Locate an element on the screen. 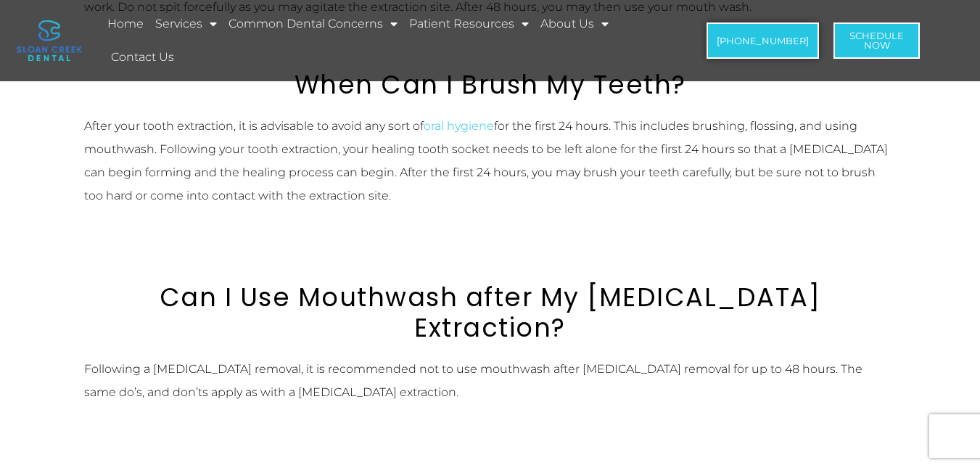 The height and width of the screenshot is (468, 980). img: logo is located at coordinates (49, 40).